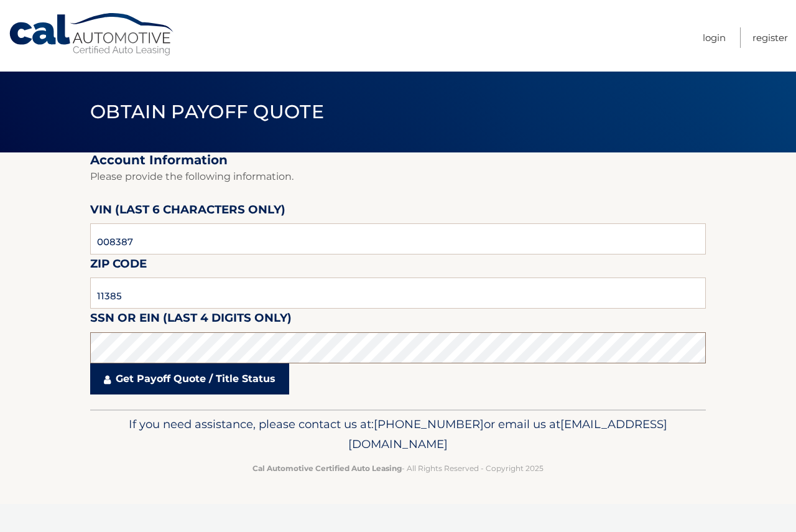  I want to click on p: Please provide the following information., so click(398, 177).